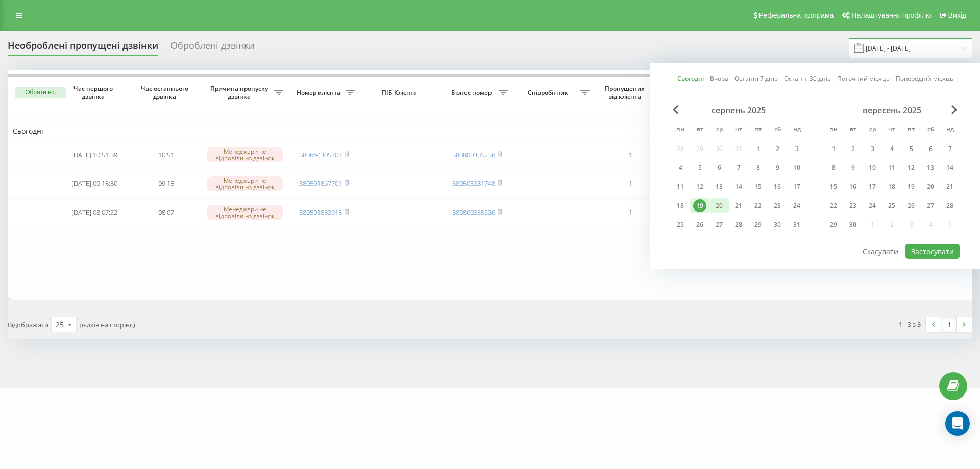  What do you see at coordinates (94, 92) in the screenshot?
I see `span: Час першого дзвінка` at bounding box center [94, 92].